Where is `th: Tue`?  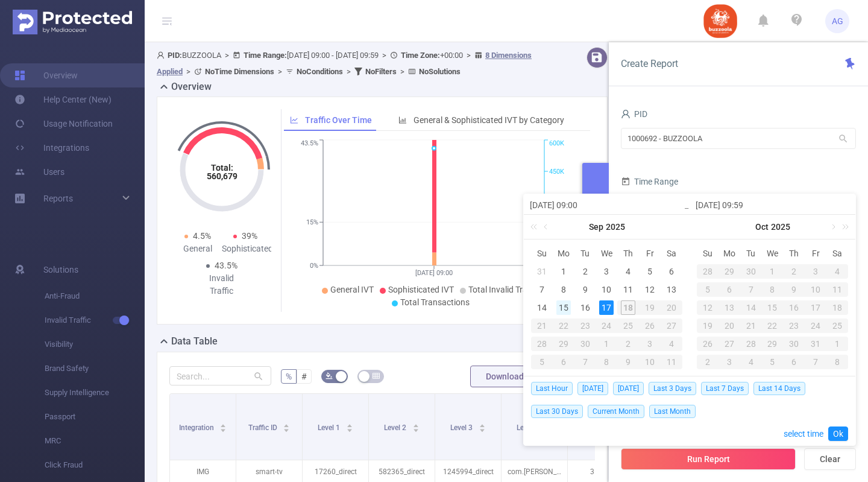 th: Tue is located at coordinates (751, 253).